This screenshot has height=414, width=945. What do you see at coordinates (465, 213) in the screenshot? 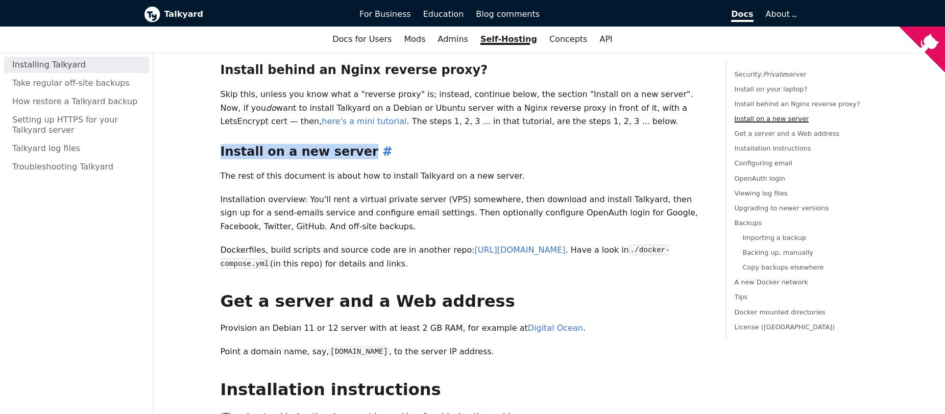
I see `p: Installation overview: You'll rent a virtual private server (VPS) somewhere, then download and in...` at bounding box center [465, 213].